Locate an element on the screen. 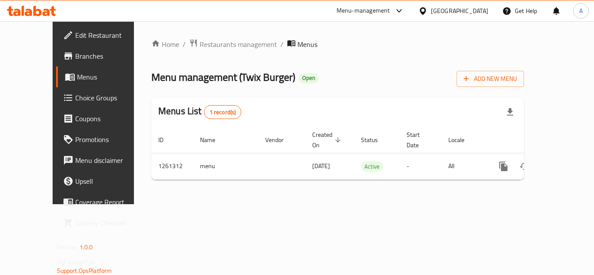 The height and width of the screenshot is (275, 594). a: Restaurants management is located at coordinates (233, 44).